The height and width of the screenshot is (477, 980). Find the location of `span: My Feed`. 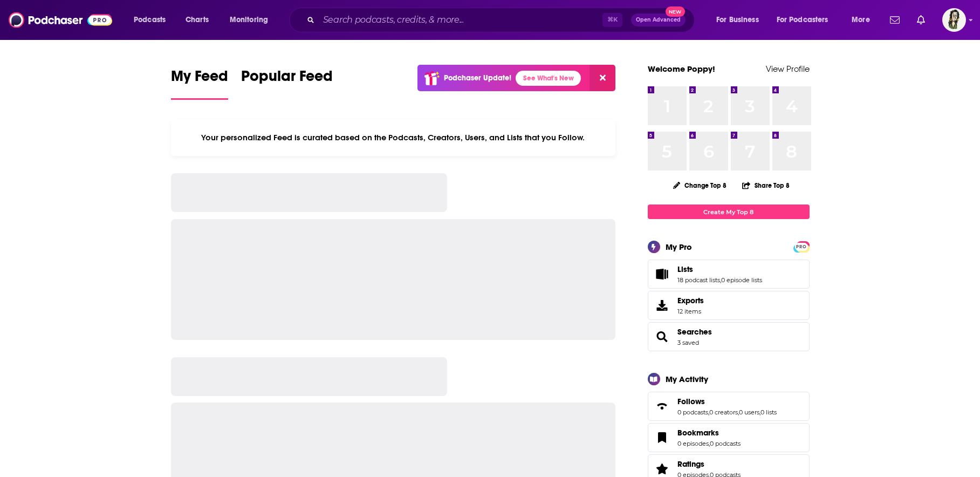

span: My Feed is located at coordinates (199, 79).